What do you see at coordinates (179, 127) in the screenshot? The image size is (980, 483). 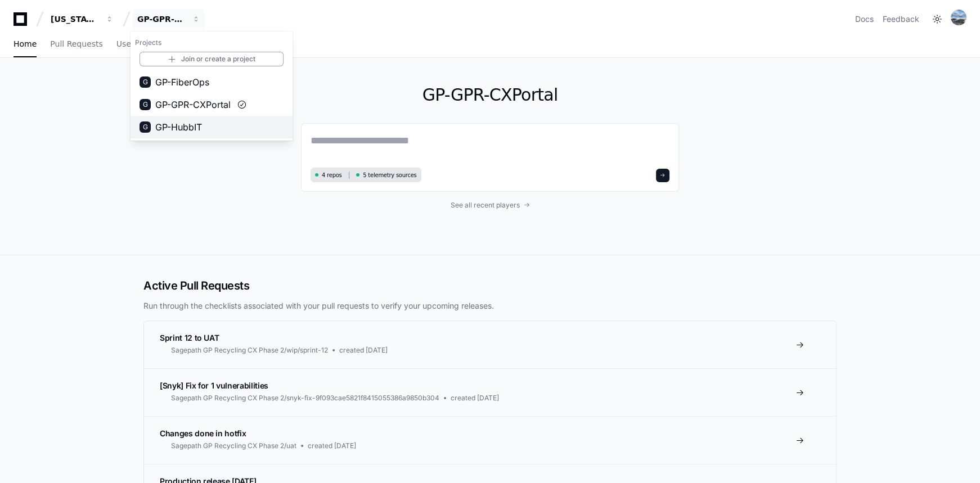 I see `span: GP-HubbIT` at bounding box center [179, 127].